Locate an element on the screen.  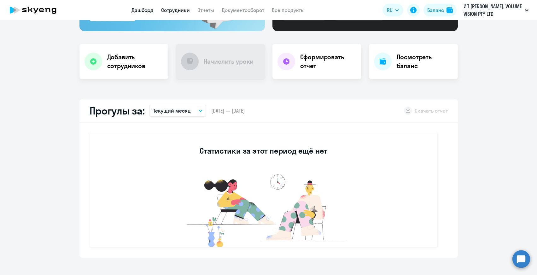
h4: Сформировать отчет is located at coordinates (328, 62).